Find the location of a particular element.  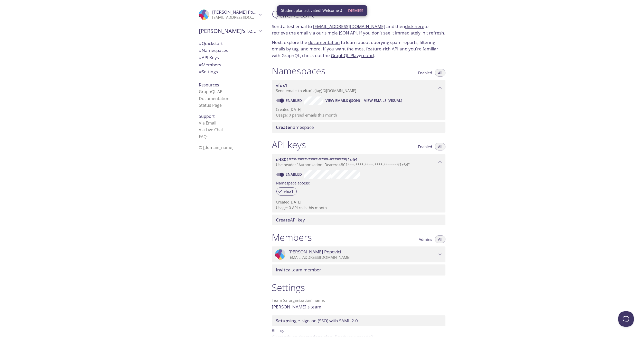

span: API Keys is located at coordinates (209, 58).